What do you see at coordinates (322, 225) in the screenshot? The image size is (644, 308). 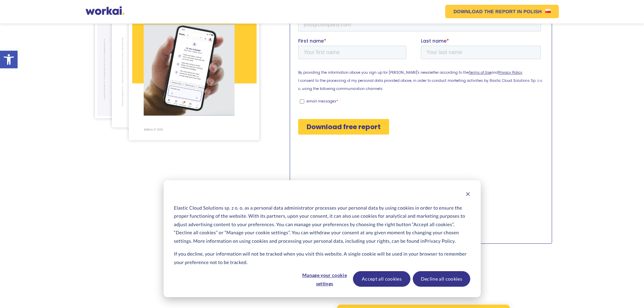 I see `p: Elastic Cloud Solutions sp. z o. o. as a personal data administrator processes your personal data...` at bounding box center [322, 225].